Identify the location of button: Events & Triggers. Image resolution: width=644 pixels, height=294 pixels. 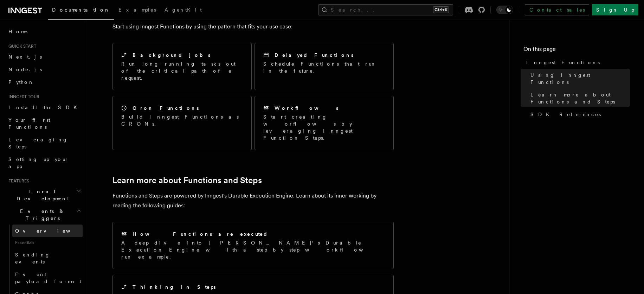
(44, 215).